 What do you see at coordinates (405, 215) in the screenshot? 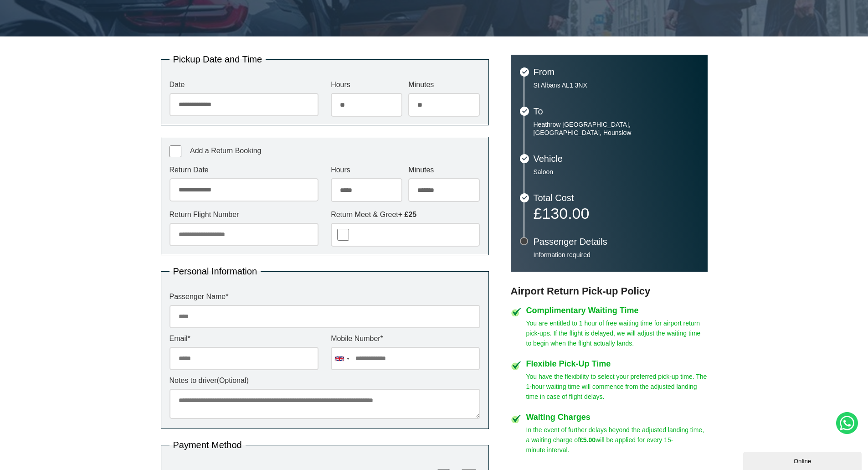
I see `label: Return Meet & Greet` at bounding box center [405, 215].